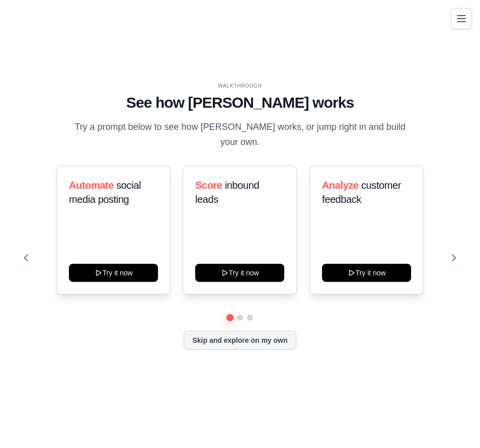 This screenshot has height=448, width=480. Describe the element at coordinates (340, 185) in the screenshot. I see `span: Analyze` at that location.